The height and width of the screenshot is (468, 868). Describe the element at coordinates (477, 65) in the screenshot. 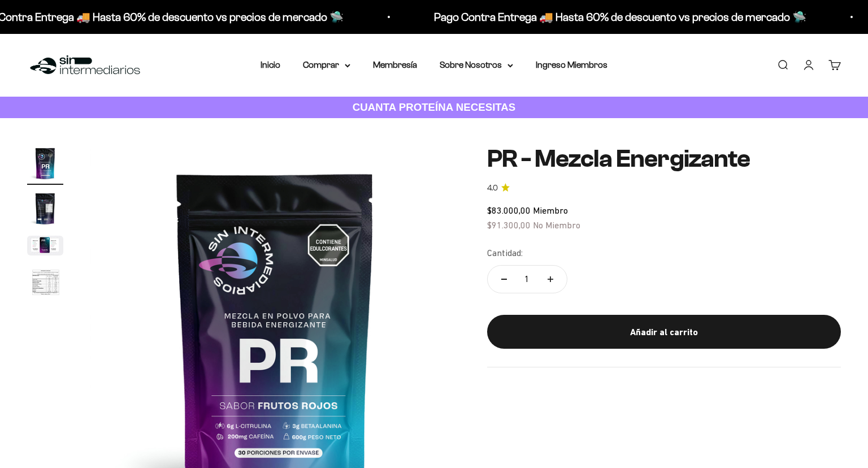

I see `summary: Sobre Nosotros` at that location.